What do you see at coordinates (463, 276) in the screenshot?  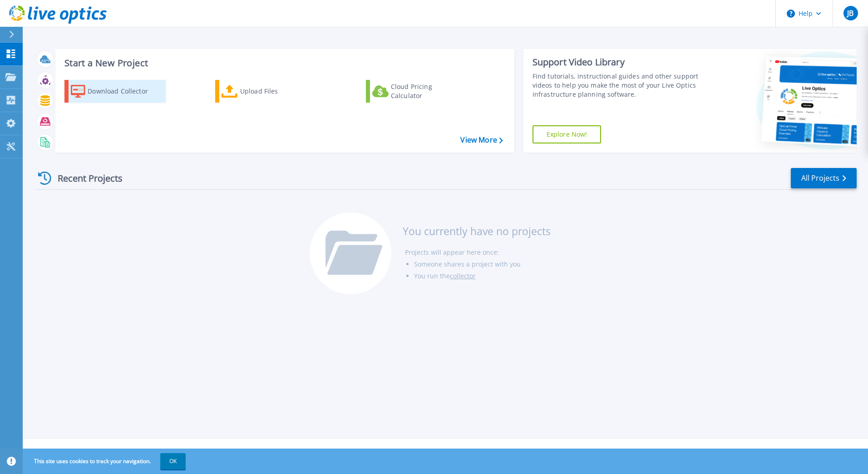 I see `a: collector` at bounding box center [463, 276].